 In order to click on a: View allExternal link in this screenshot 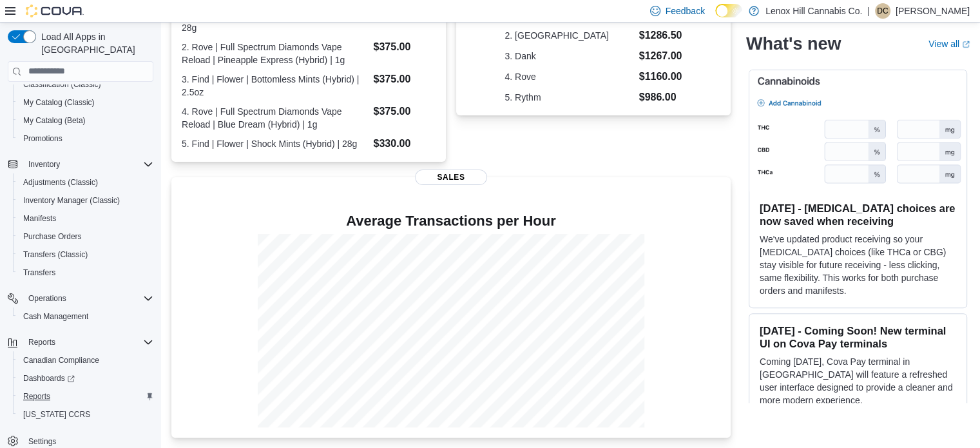, I will do `click(949, 44)`.